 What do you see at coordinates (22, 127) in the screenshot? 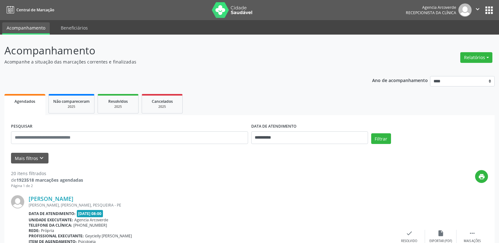
I see `label: PESQUISAR` at bounding box center [22, 127].